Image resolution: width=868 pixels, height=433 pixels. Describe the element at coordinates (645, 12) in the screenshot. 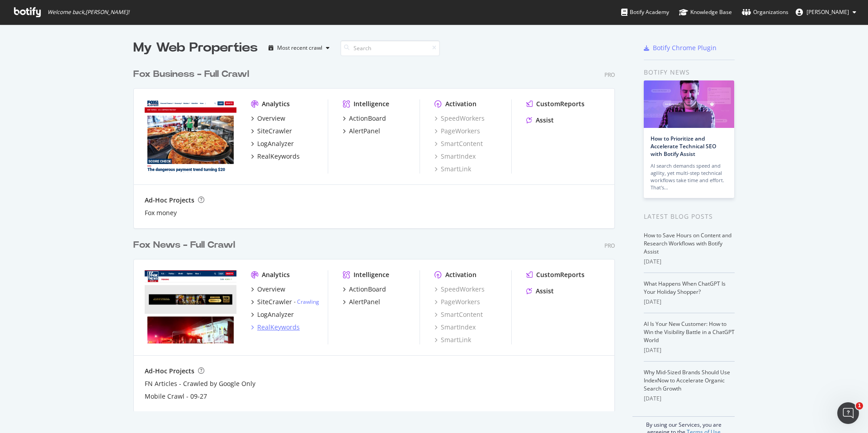

I see `div: Botify Academy` at that location.